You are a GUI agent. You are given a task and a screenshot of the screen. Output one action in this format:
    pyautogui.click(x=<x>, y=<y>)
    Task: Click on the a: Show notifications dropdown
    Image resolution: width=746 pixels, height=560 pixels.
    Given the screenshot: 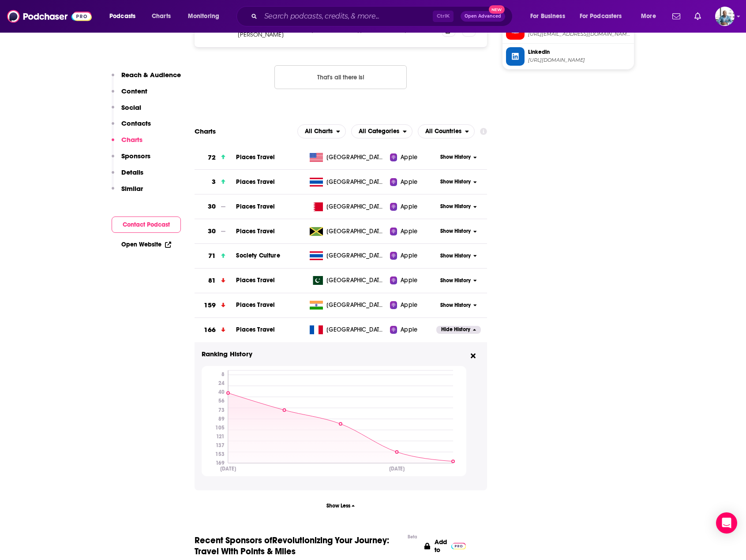 What is the action you would take?
    pyautogui.click(x=676, y=16)
    